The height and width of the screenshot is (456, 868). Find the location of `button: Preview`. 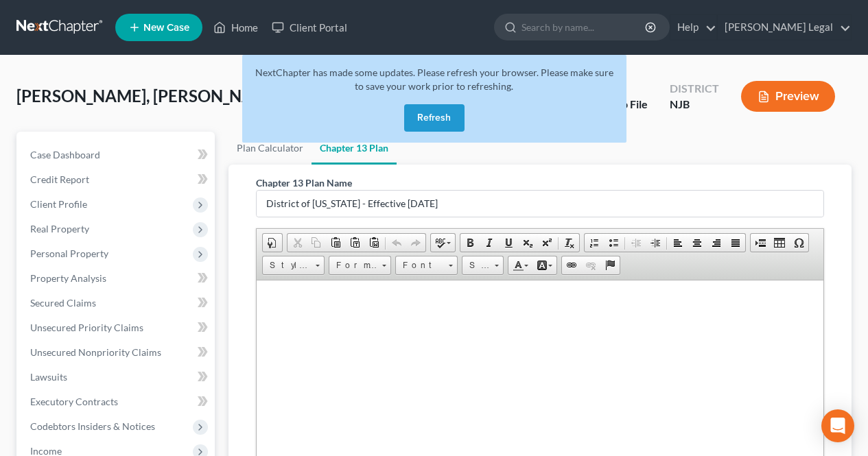

button: Preview is located at coordinates (788, 96).